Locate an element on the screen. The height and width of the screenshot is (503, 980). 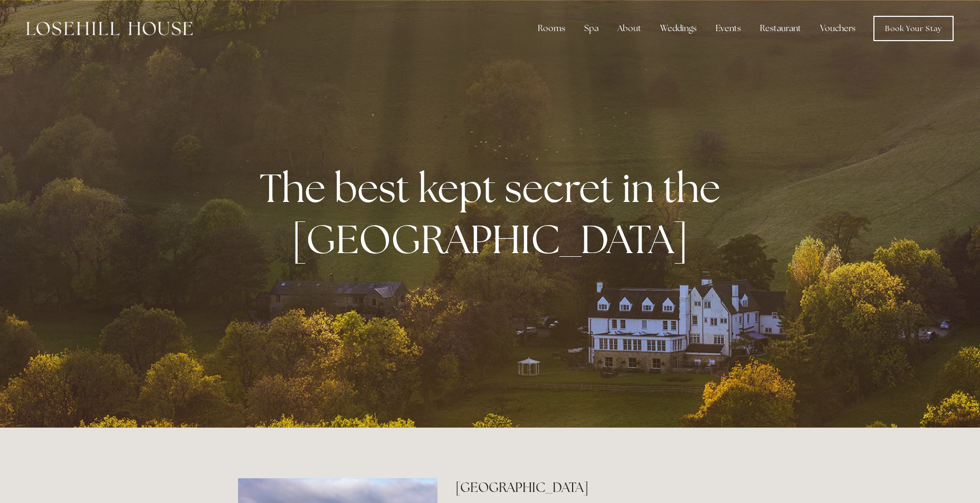
div: About is located at coordinates (629, 29).